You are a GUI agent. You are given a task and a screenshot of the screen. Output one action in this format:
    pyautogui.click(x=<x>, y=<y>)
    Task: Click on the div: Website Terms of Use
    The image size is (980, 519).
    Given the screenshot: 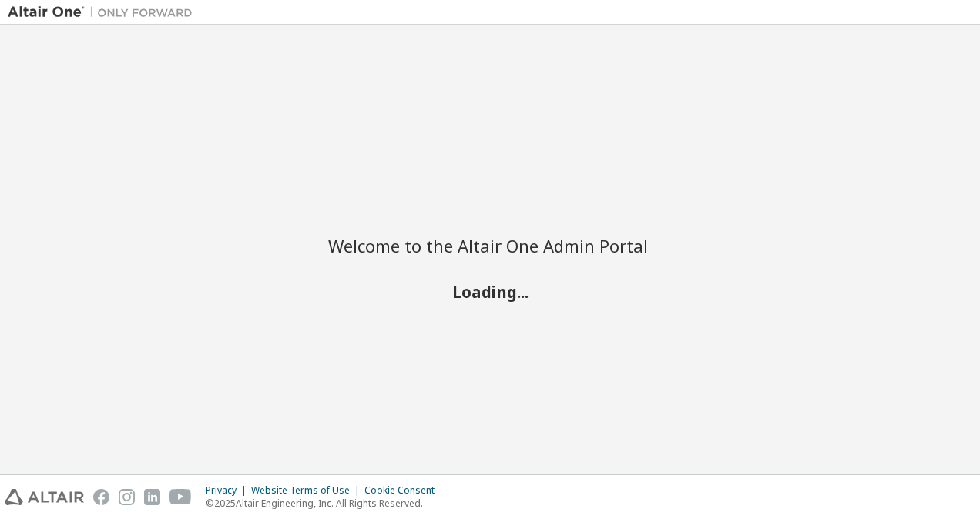 What is the action you would take?
    pyautogui.click(x=308, y=490)
    